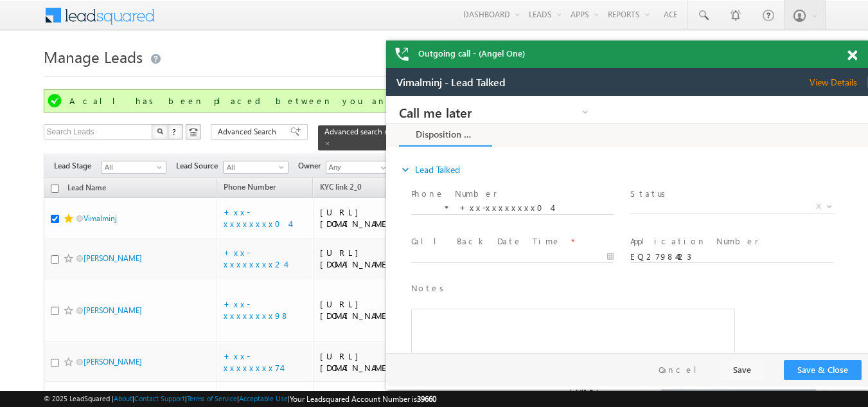  Describe the element at coordinates (340, 187) in the screenshot. I see `span: KYC link 2_0` at that location.